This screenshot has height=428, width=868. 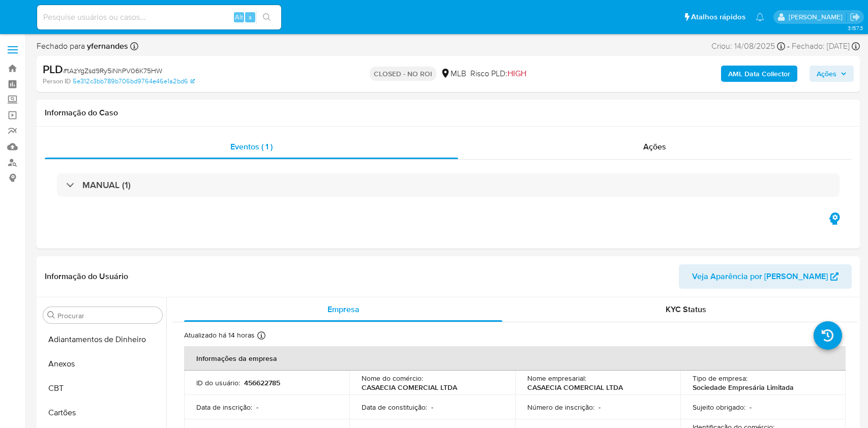 What do you see at coordinates (219, 335) in the screenshot?
I see `p: Atualizado há 14 horas` at bounding box center [219, 335].